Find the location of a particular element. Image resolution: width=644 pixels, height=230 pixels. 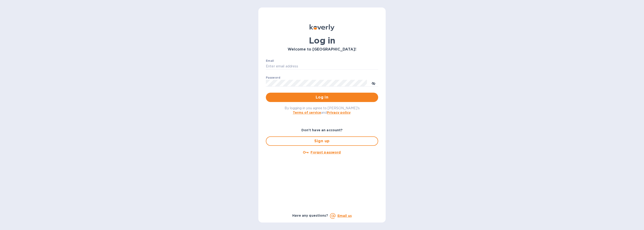

span: Sign up is located at coordinates (322, 141).